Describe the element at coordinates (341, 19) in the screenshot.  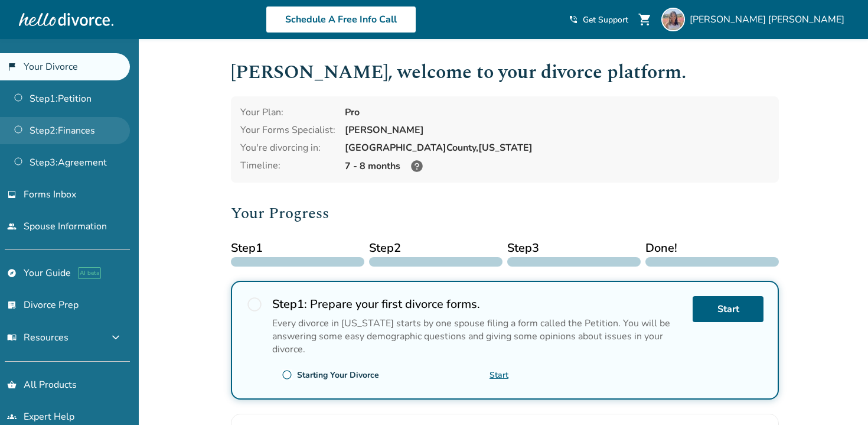
I see `a: Schedule A Free Info Call` at that location.